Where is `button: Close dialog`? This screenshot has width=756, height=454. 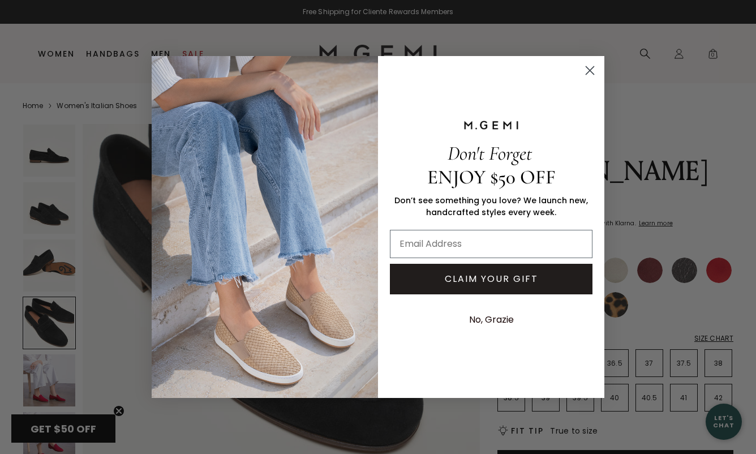
button: Close dialog is located at coordinates (589, 70).